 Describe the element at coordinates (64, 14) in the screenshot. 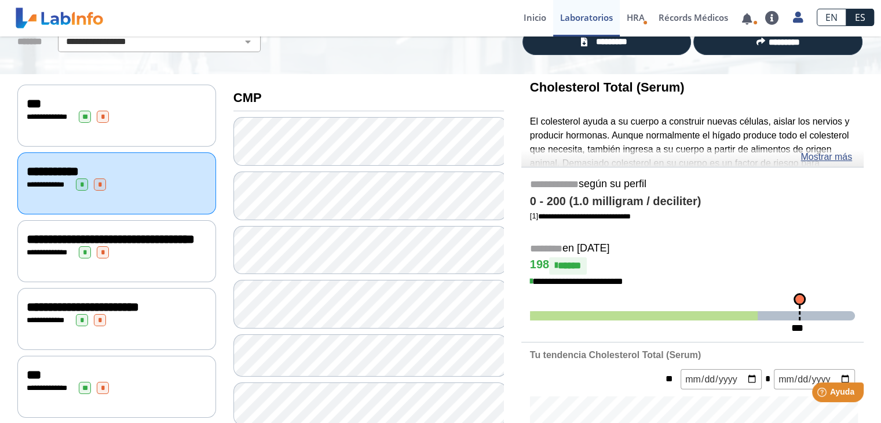

I see `span: Ayuda` at that location.